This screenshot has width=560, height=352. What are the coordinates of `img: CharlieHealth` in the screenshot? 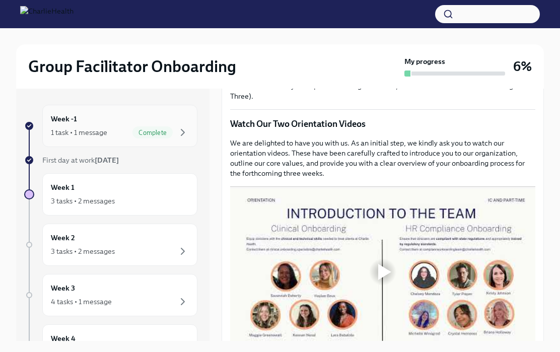 It's located at (47, 14).